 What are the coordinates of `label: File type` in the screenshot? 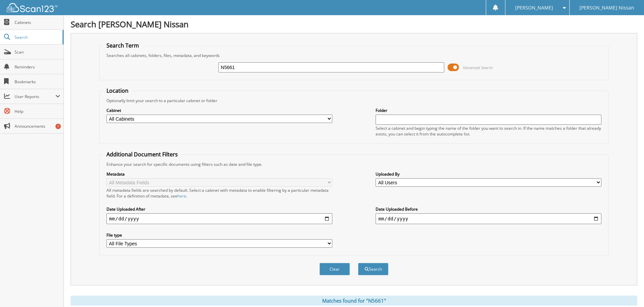 It's located at (219, 235).